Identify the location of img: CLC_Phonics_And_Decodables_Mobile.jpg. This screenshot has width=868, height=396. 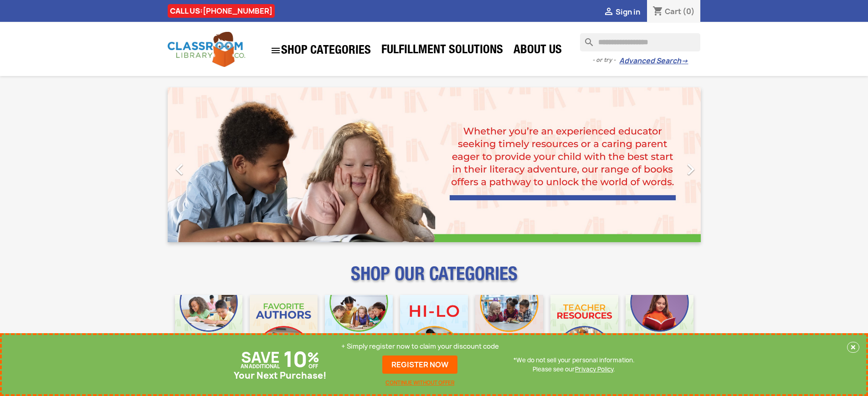
(359, 329).